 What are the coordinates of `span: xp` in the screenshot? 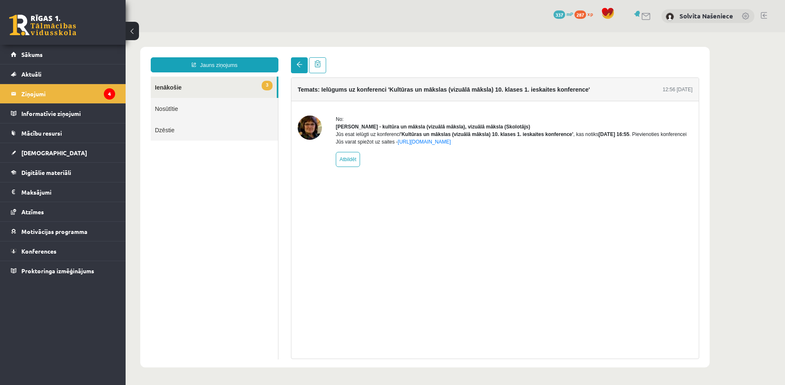 It's located at (590, 14).